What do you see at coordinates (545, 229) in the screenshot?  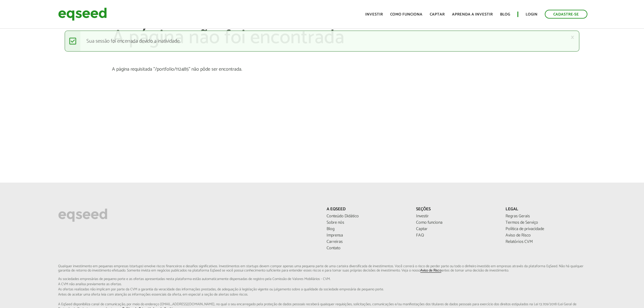 I see `a: Política de privacidade` at bounding box center [545, 229].